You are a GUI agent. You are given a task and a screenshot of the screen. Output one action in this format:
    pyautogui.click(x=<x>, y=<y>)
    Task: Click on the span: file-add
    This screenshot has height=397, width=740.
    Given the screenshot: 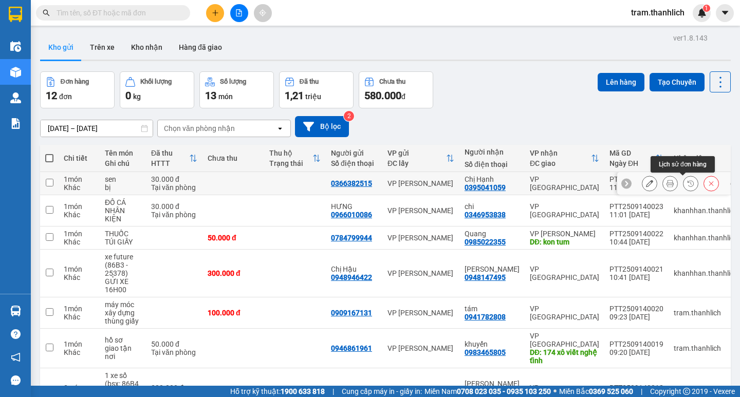 What is the action you would take?
    pyautogui.click(x=239, y=13)
    